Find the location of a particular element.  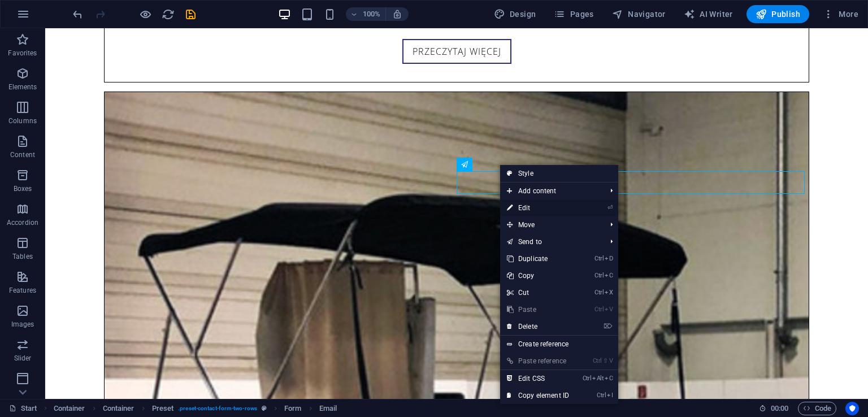

button: More is located at coordinates (840, 14).